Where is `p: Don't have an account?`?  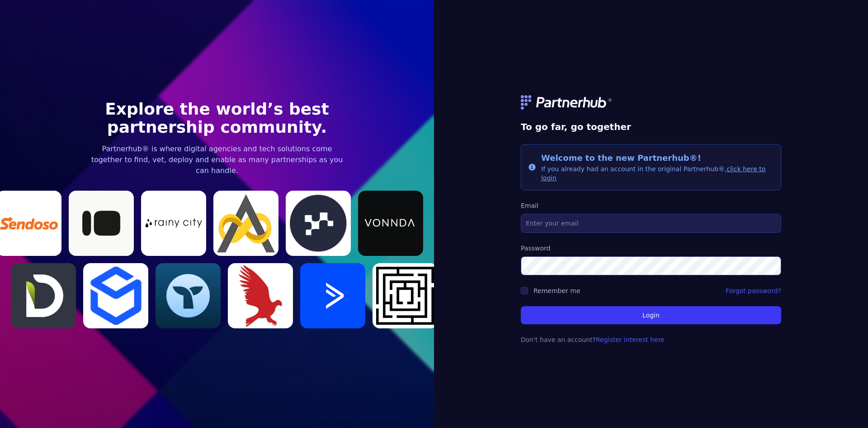 p: Don't have an account? is located at coordinates (651, 340).